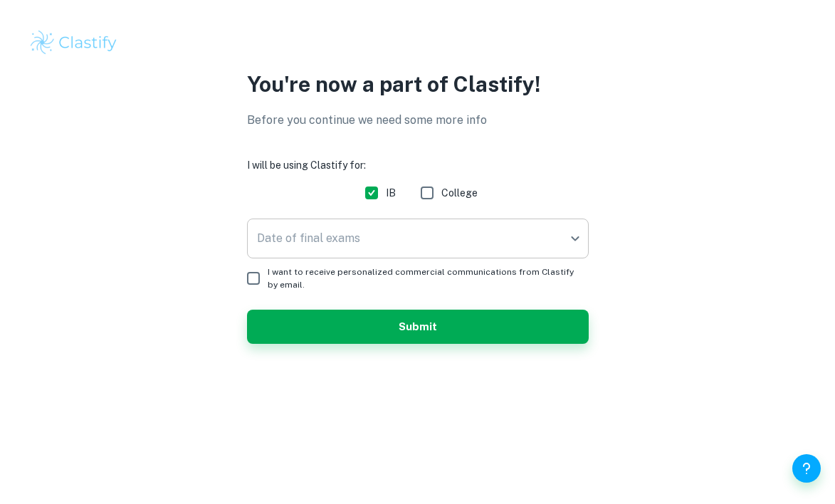 The width and height of the screenshot is (835, 504). What do you see at coordinates (807, 468) in the screenshot?
I see `button: Help and Feedback` at bounding box center [807, 468].